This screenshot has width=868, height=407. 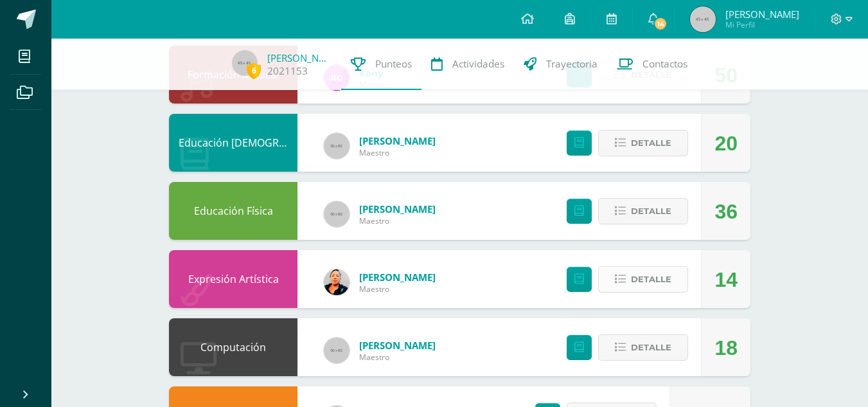 What do you see at coordinates (336, 282) in the screenshot?
I see `img: ffe39e75f843746d97afd4c168d281f7.png` at bounding box center [336, 282].